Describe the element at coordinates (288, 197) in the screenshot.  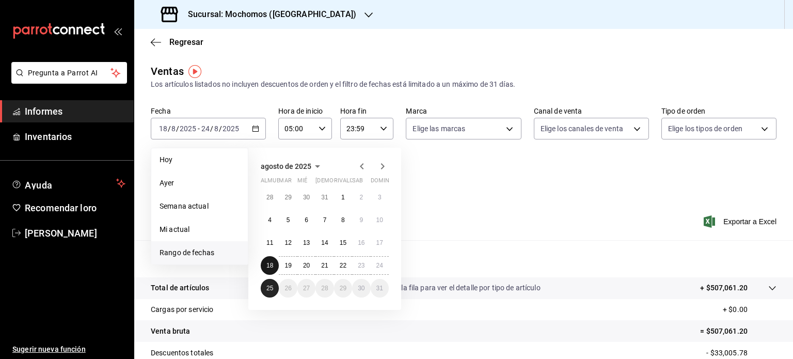
I see `button: 29 de julio de 2025` at that location.